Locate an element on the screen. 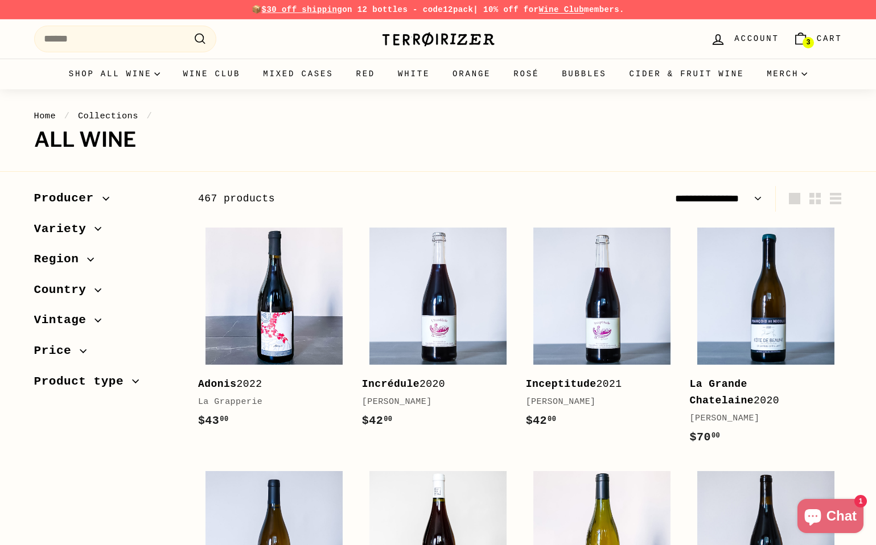 This screenshot has height=545, width=876. a: Red is located at coordinates (366, 74).